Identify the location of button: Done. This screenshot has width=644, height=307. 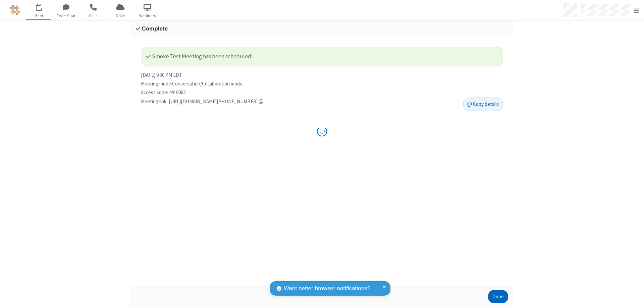
(498, 297).